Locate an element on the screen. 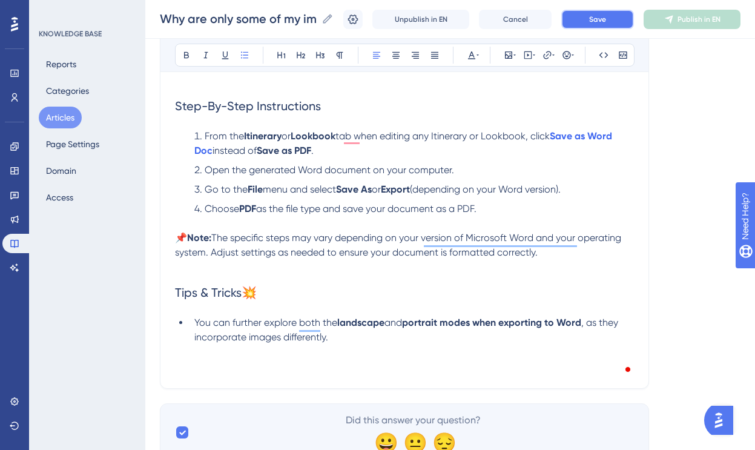  strong: portrait modes when exporting to Word is located at coordinates (491, 322).